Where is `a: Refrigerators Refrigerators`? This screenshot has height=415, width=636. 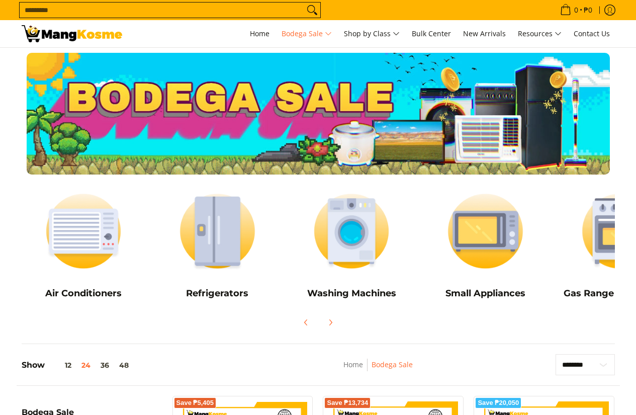 a: Refrigerators Refrigerators is located at coordinates (217, 245).